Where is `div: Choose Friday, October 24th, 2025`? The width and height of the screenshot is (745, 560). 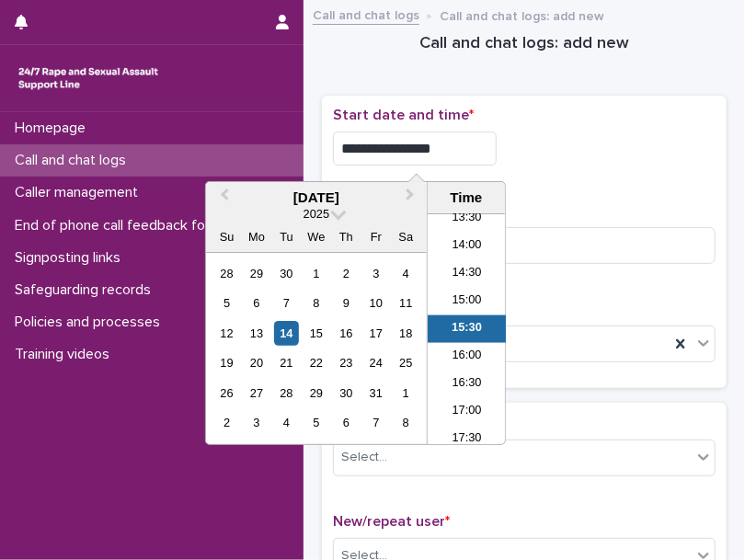 div: Choose Friday, October 24th, 2025 is located at coordinates (375, 362).